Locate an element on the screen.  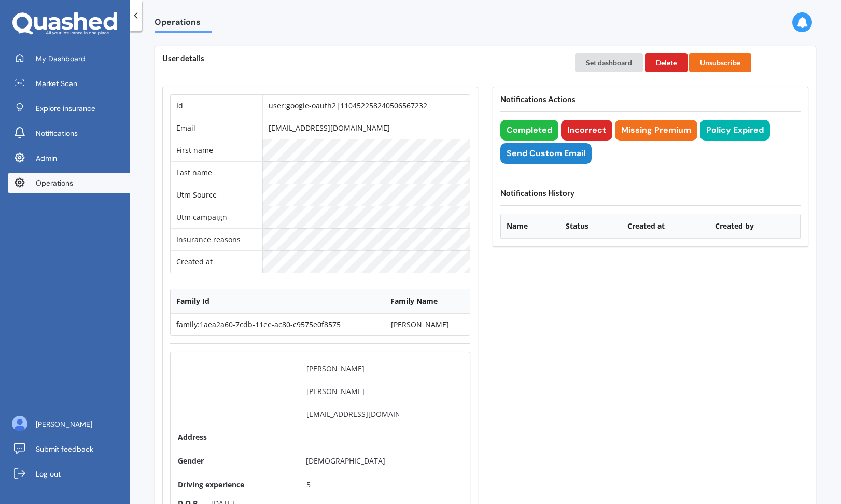
h4: Notifications Actions is located at coordinates (650, 99).